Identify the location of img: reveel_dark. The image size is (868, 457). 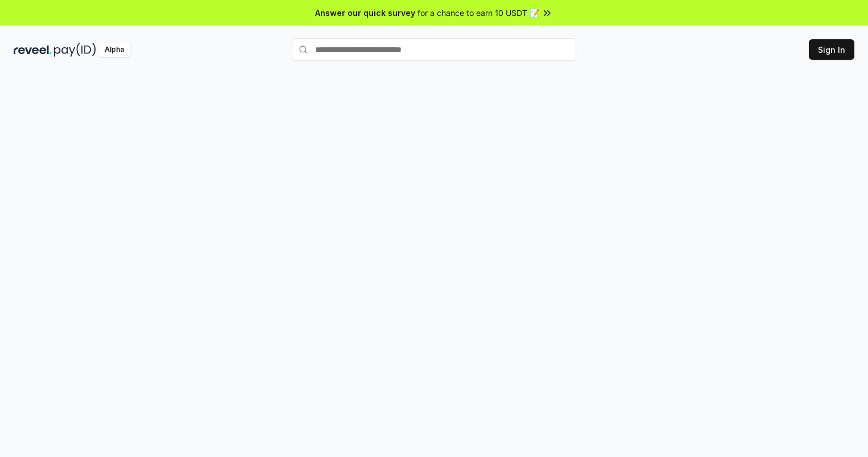
(32, 50).